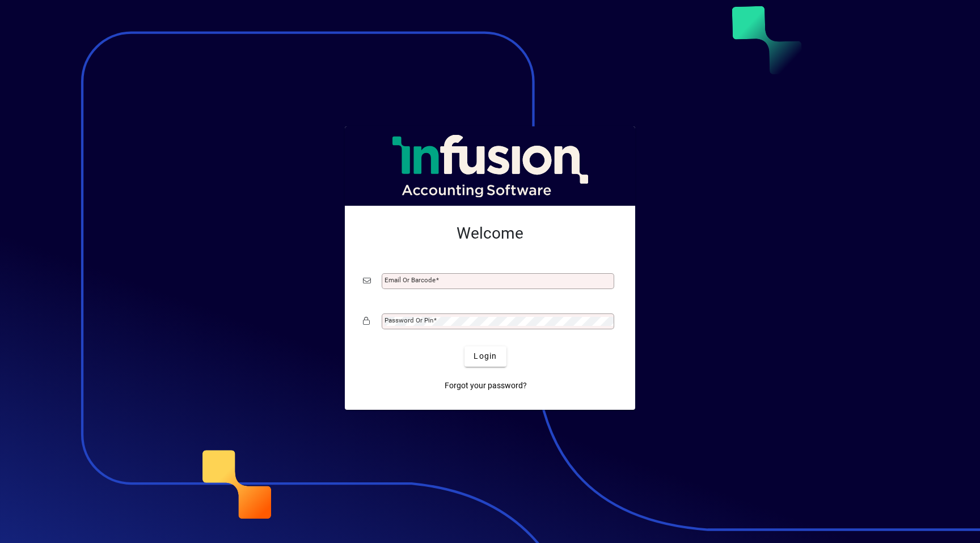  What do you see at coordinates (485, 356) in the screenshot?
I see `span: Login` at bounding box center [485, 356].